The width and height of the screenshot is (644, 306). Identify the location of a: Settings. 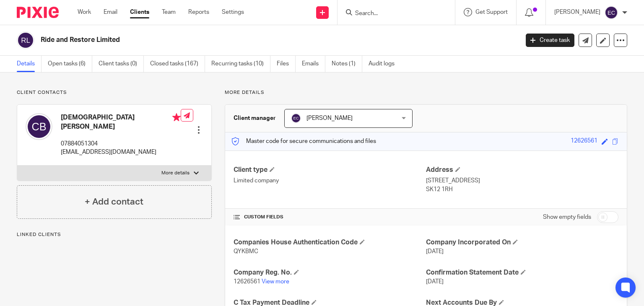
(233, 12).